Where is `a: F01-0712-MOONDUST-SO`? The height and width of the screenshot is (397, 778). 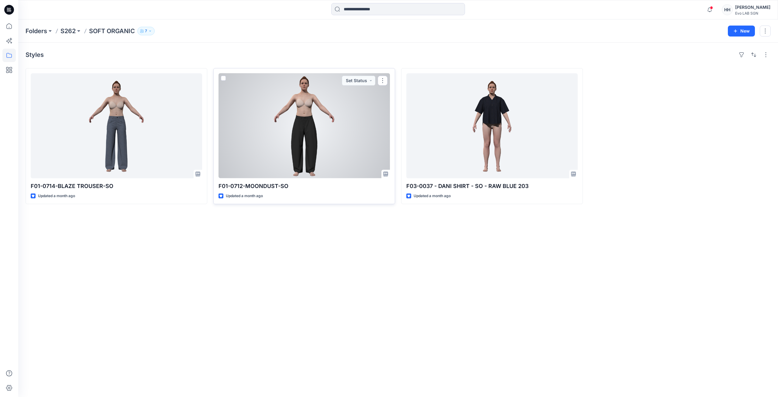
a: F01-0712-MOONDUST-SO is located at coordinates (304, 126).